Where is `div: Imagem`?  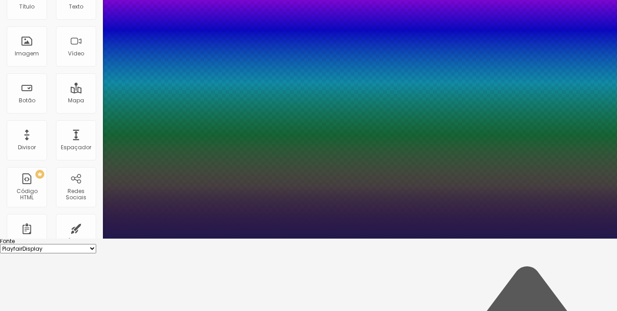 div: Imagem is located at coordinates (27, 54).